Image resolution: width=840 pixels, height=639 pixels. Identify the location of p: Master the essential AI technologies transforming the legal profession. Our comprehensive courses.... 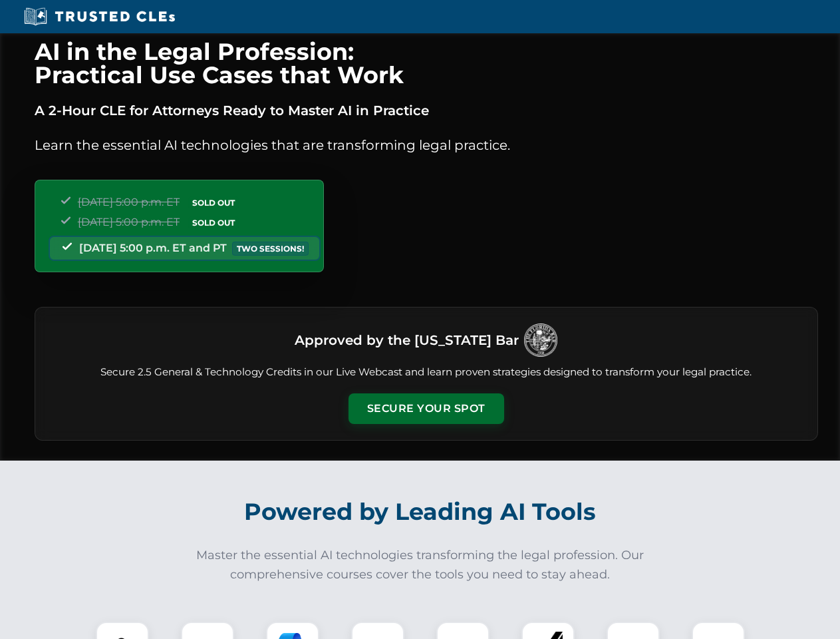
(420, 565).